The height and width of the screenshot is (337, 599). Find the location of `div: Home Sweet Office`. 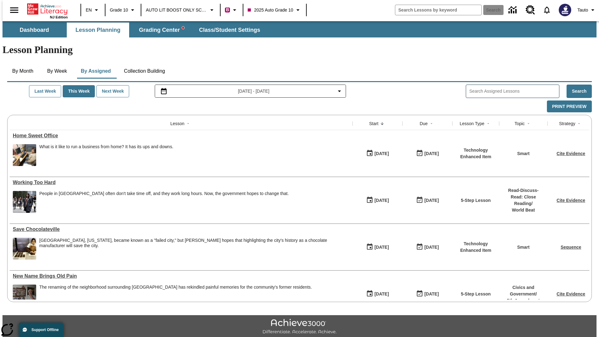

div: Home Sweet Office is located at coordinates (181, 136).